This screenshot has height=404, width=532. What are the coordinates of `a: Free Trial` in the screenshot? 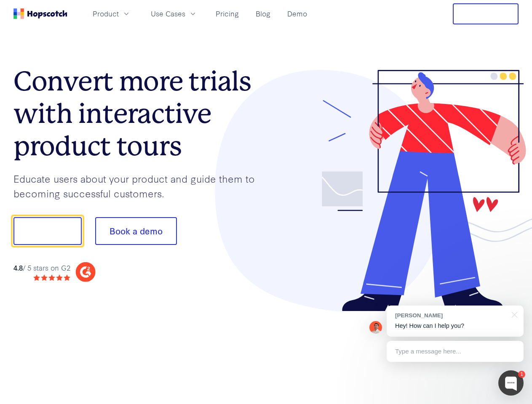 It's located at (485, 14).